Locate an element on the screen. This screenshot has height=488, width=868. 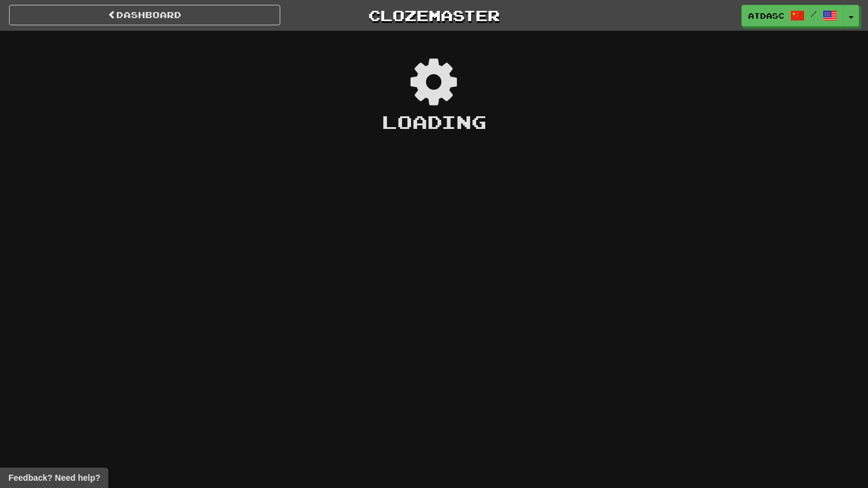
a: Dashboard is located at coordinates (144, 15).